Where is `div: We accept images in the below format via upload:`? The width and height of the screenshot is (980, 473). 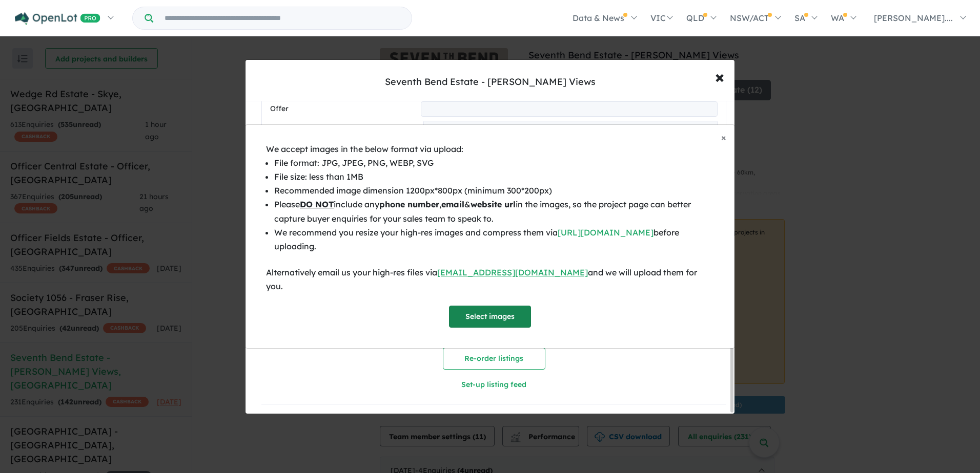 div: We accept images in the below format via upload: is located at coordinates (490, 149).